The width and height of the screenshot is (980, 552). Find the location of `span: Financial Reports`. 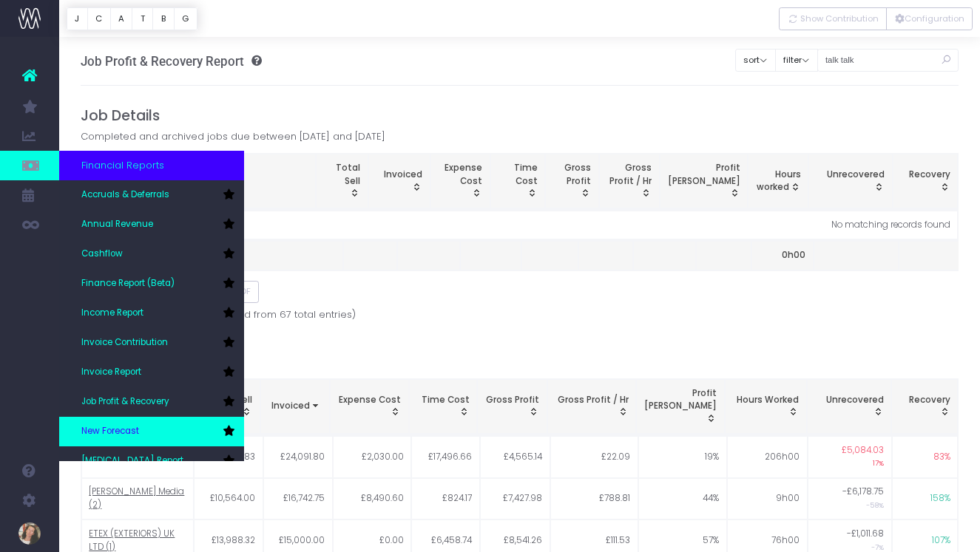

span: Financial Reports is located at coordinates (123, 166).